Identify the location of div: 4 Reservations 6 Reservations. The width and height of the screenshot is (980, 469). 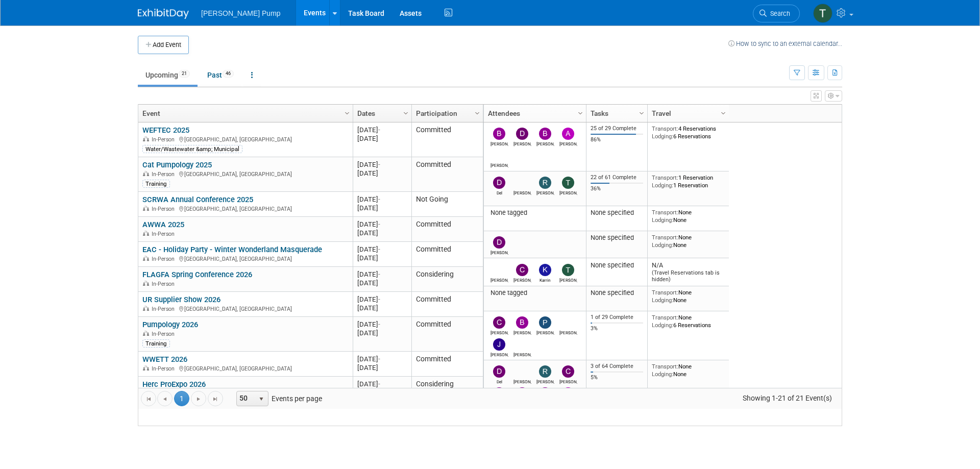
(689, 132).